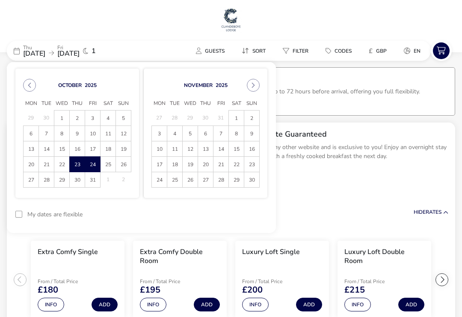 This screenshot has width=462, height=317. I want to click on td: 28, so click(221, 180).